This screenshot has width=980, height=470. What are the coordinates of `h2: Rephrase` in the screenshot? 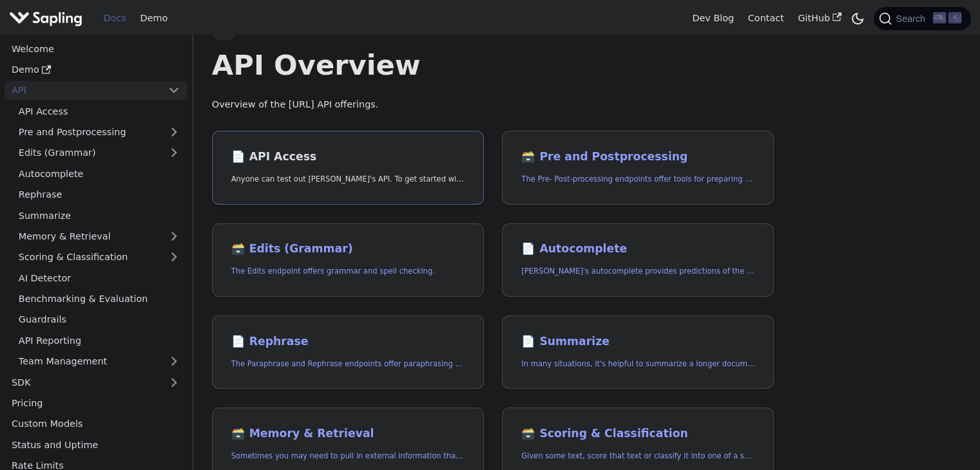 It's located at (348, 342).